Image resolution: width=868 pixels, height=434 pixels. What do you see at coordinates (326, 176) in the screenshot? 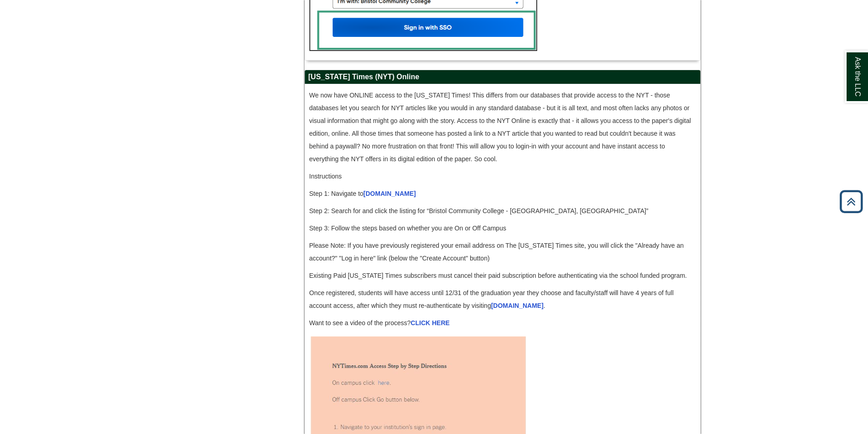
I see `span: Instructions` at bounding box center [326, 176].